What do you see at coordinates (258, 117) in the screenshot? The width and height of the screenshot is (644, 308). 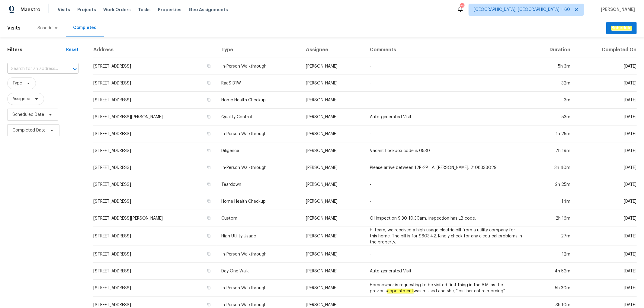 I see `td: Quality Control` at bounding box center [258, 117].